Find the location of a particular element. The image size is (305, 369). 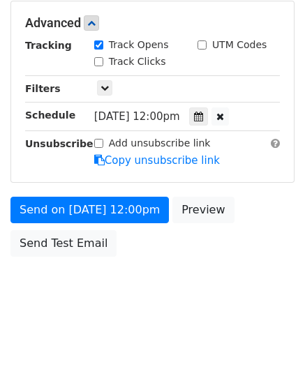

label: Track Clicks is located at coordinates (137, 61).